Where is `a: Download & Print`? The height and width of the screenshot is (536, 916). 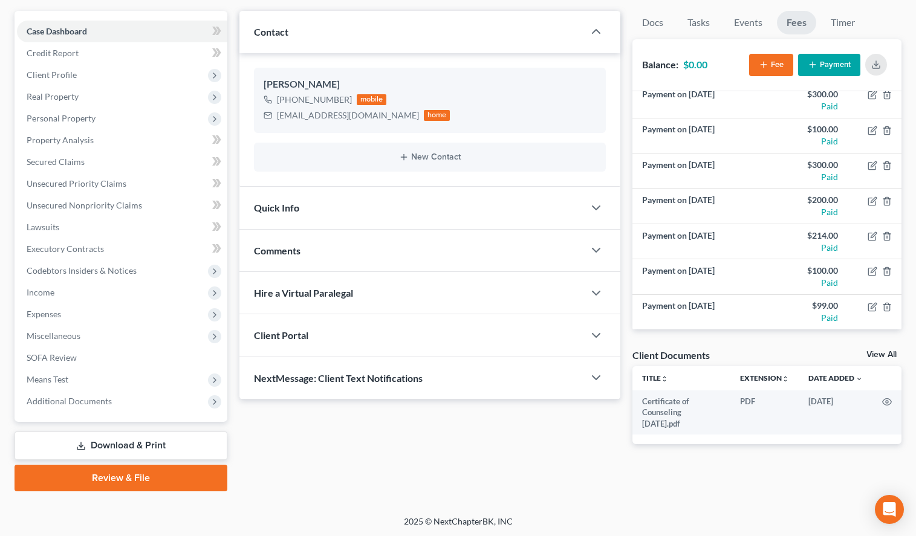 a: Download & Print is located at coordinates (121, 445).